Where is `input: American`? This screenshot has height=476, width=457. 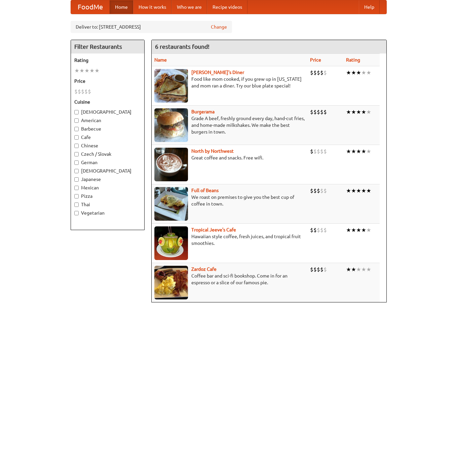
input: American is located at coordinates (76, 120).